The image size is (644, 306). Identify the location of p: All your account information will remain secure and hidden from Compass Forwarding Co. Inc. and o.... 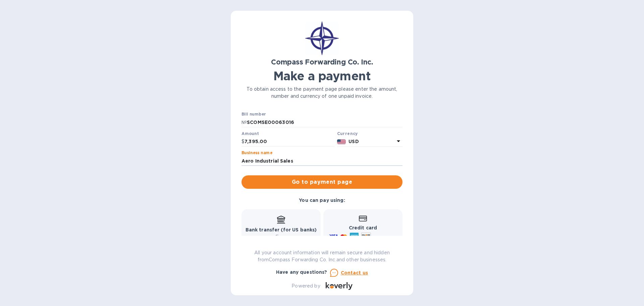
(322, 256).